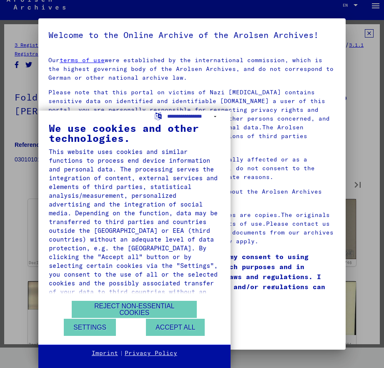 The height and width of the screenshot is (368, 384). I want to click on button: Accept all, so click(175, 327).